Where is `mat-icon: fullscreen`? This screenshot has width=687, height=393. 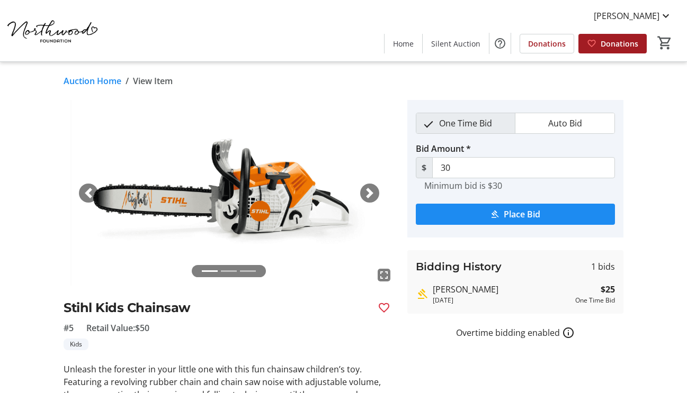
mat-icon: fullscreen is located at coordinates (384, 275).